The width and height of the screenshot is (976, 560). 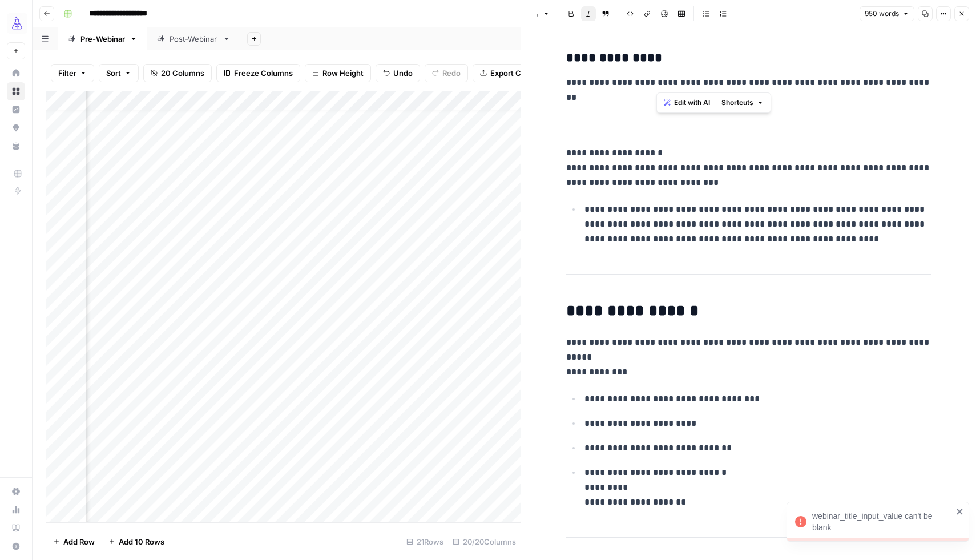 What do you see at coordinates (887, 14) in the screenshot?
I see `button: 950 words` at bounding box center [887, 14].